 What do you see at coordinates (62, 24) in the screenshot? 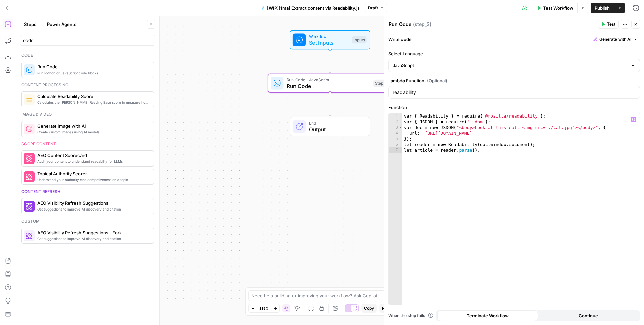
I see `button: Power Agents` at bounding box center [62, 24].